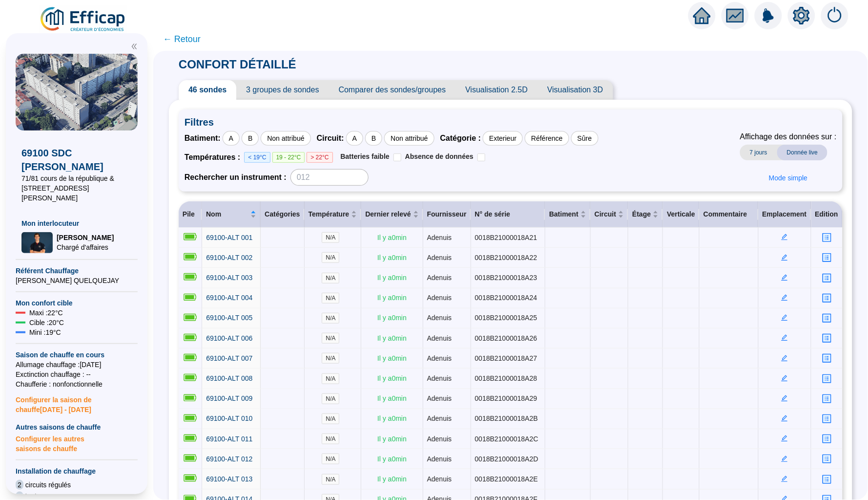 This screenshot has width=868, height=500. I want to click on span: 69100-ALT 005, so click(229, 317).